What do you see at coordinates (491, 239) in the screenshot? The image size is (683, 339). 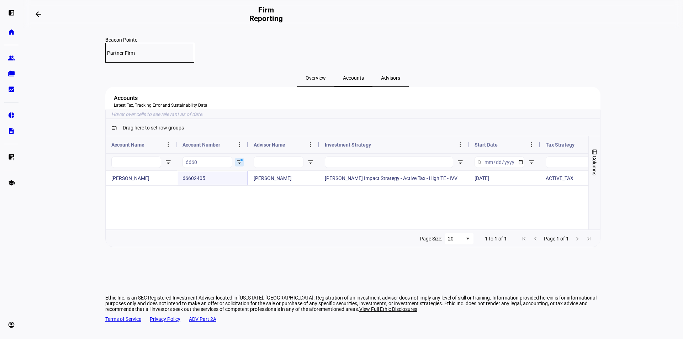 I see `span: to` at bounding box center [491, 239].